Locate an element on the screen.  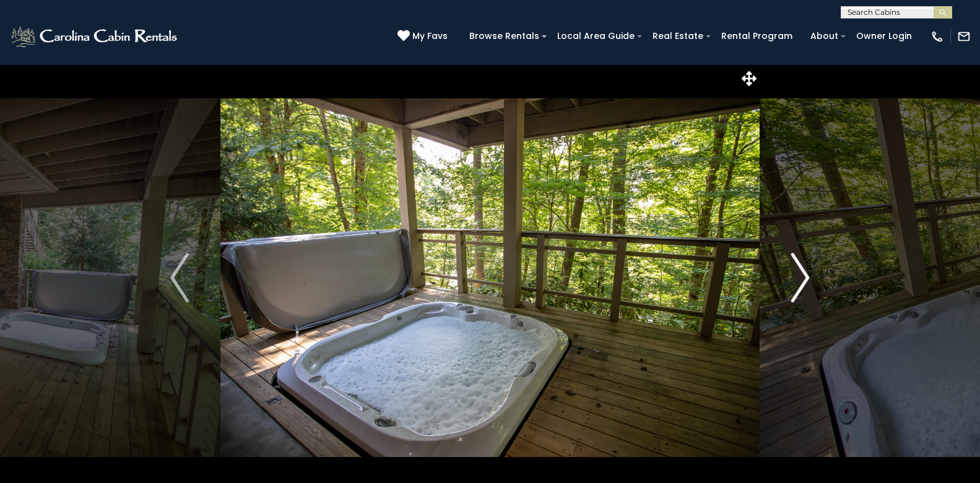
a: Rental Program is located at coordinates (756, 36).